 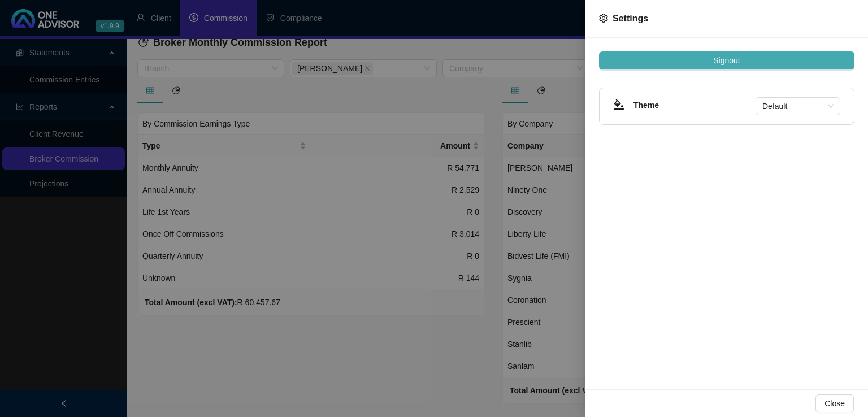 I want to click on button: Signout, so click(x=727, y=61).